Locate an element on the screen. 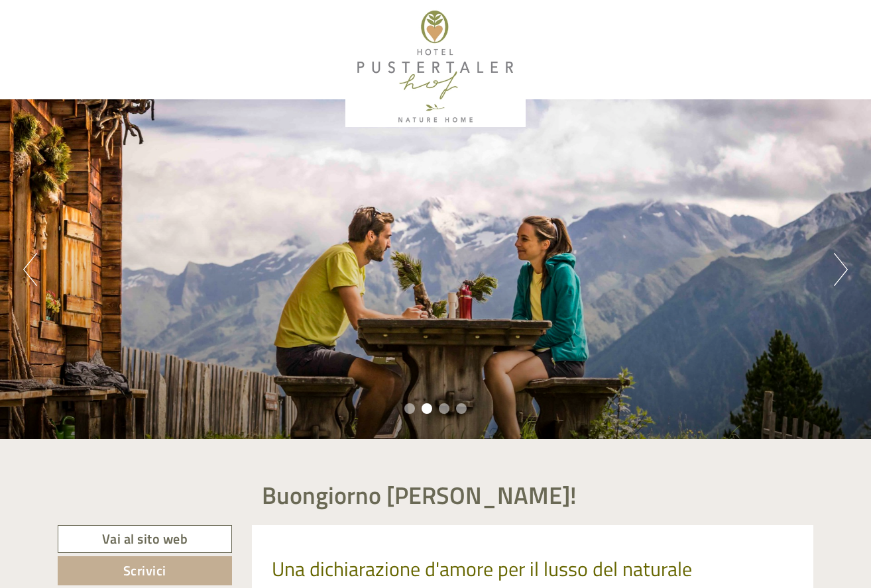 The width and height of the screenshot is (871, 588). button: Next is located at coordinates (840, 270).